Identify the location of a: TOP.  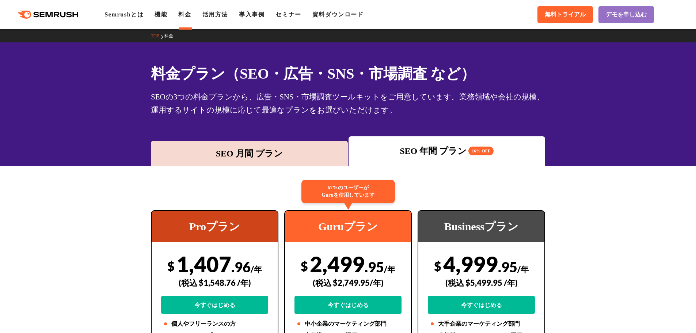
(157, 36).